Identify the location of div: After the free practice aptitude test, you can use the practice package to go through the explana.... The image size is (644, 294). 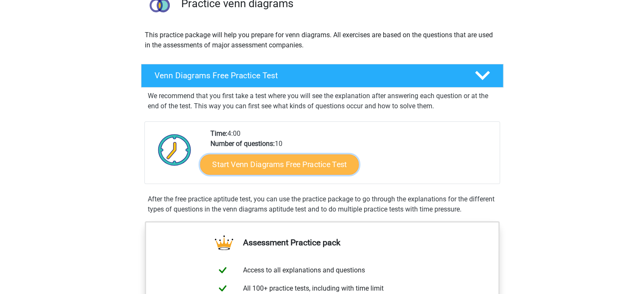
(322, 204).